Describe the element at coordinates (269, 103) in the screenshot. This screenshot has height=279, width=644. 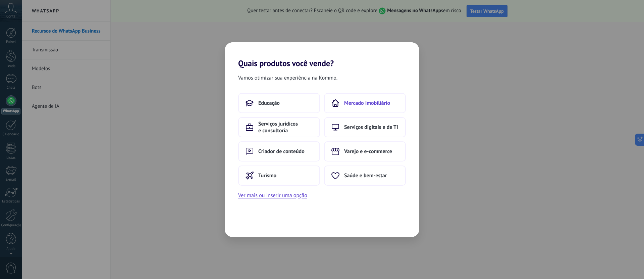
I see `span: Educação` at that location.